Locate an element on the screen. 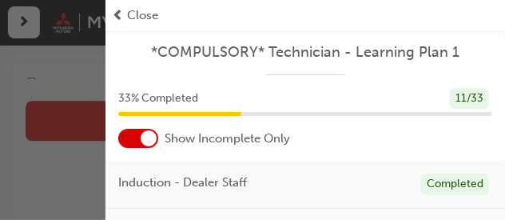 The height and width of the screenshot is (220, 505). div: 11 / 33 is located at coordinates (469, 98).